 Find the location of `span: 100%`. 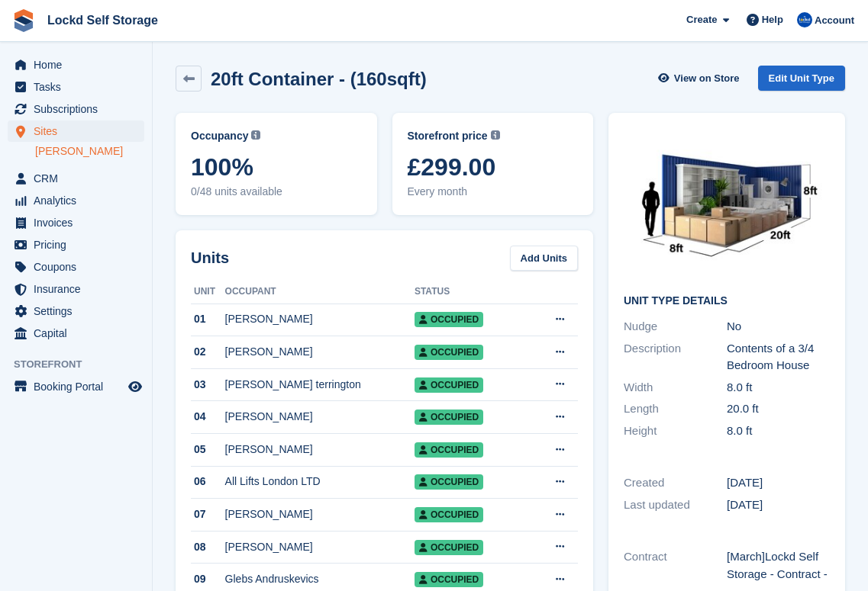

span: 100% is located at coordinates (276, 167).